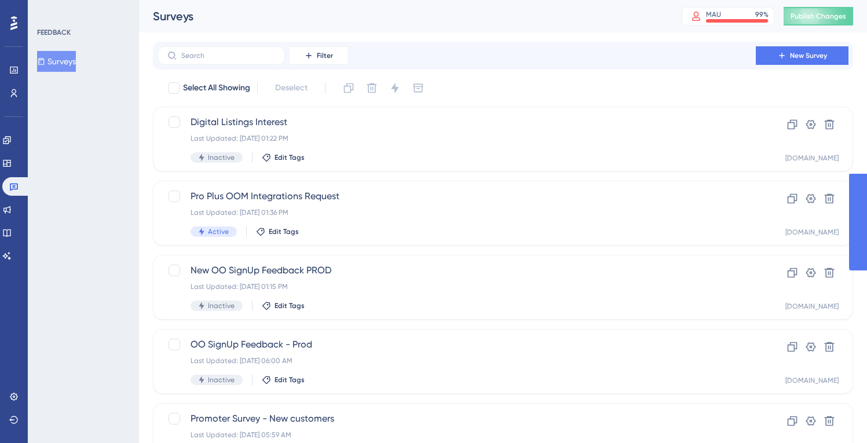 The image size is (867, 443). I want to click on button: Publish Changes, so click(818, 16).